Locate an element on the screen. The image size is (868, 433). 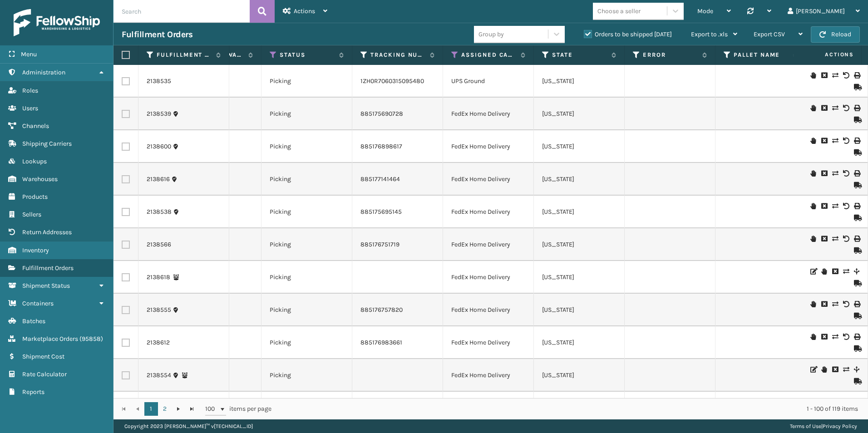
span: 100 is located at coordinates (212, 409).